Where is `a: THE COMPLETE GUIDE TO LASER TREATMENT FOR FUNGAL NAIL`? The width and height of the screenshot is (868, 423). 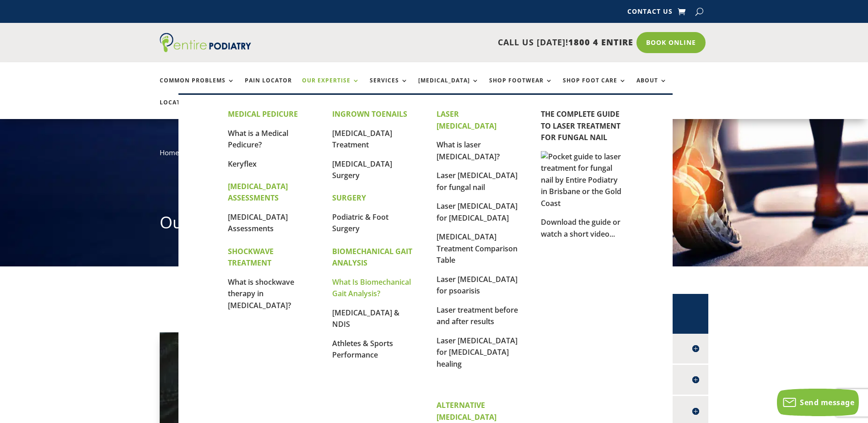
a: THE COMPLETE GUIDE TO LASER TREATMENT FOR FUNGAL NAIL is located at coordinates (581, 125).